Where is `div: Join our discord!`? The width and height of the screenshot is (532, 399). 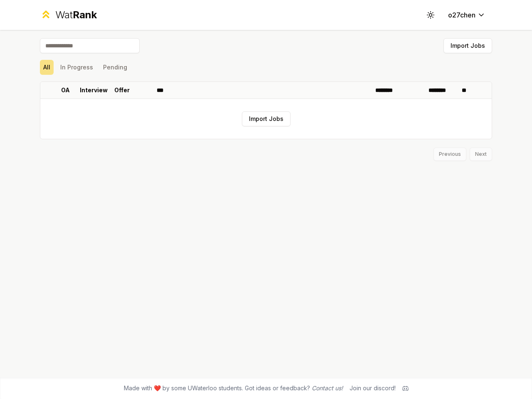
div: Join our discord! is located at coordinates (372, 388).